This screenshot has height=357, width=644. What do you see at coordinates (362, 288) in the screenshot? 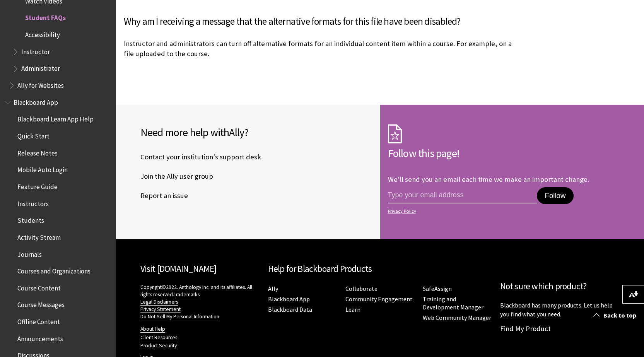
I see `a: Collaborate` at bounding box center [362, 288].